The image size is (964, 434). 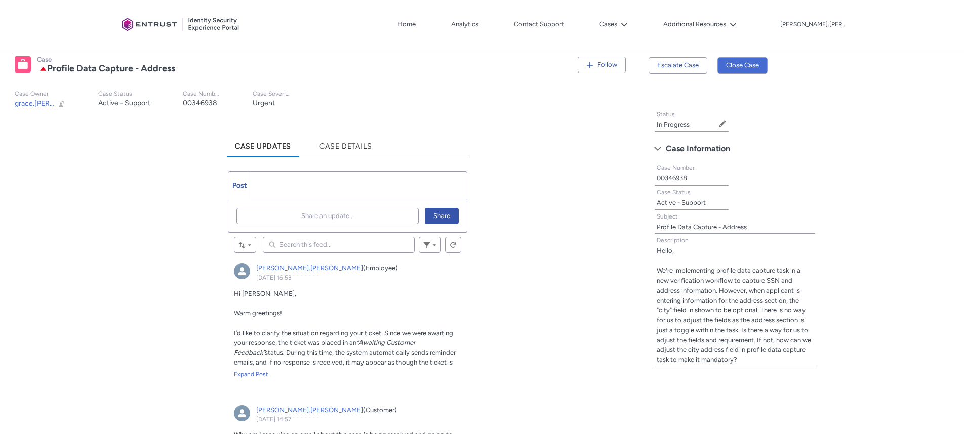 What do you see at coordinates (674, 192) in the screenshot?
I see `span: Case Status` at bounding box center [674, 192].